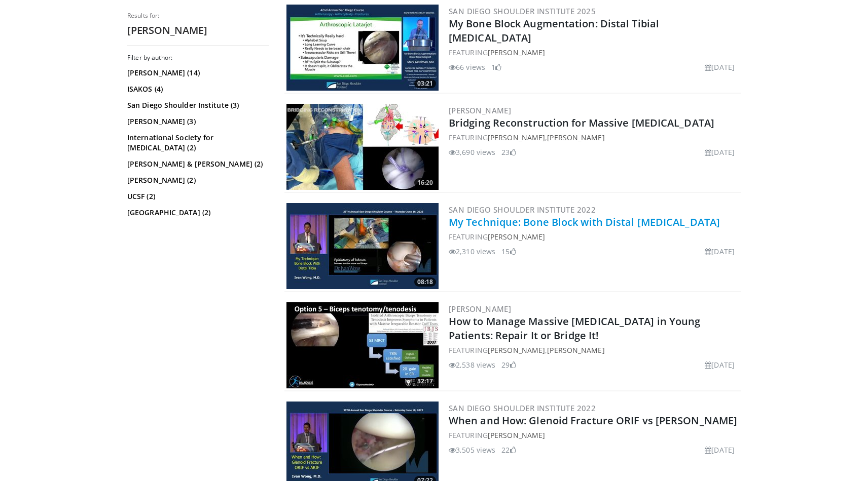 The height and width of the screenshot is (481, 868). Describe the element at coordinates (363, 47) in the screenshot. I see `img: 5bffd304-e897-493b-bc55-286a48b743e3.300x170_q85_crop-smart_upscale.jpg` at that location.